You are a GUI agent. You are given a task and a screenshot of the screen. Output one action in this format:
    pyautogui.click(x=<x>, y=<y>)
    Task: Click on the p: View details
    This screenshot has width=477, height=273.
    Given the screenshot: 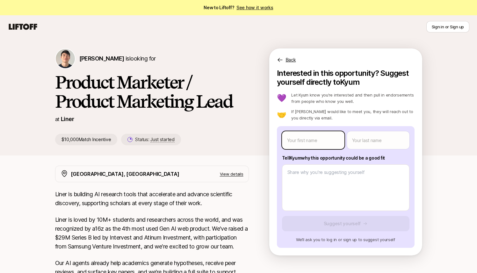 What is the action you would take?
    pyautogui.click(x=232, y=174)
    